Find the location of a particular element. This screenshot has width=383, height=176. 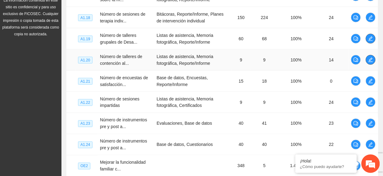

td: 150 is located at coordinates (241, 18).